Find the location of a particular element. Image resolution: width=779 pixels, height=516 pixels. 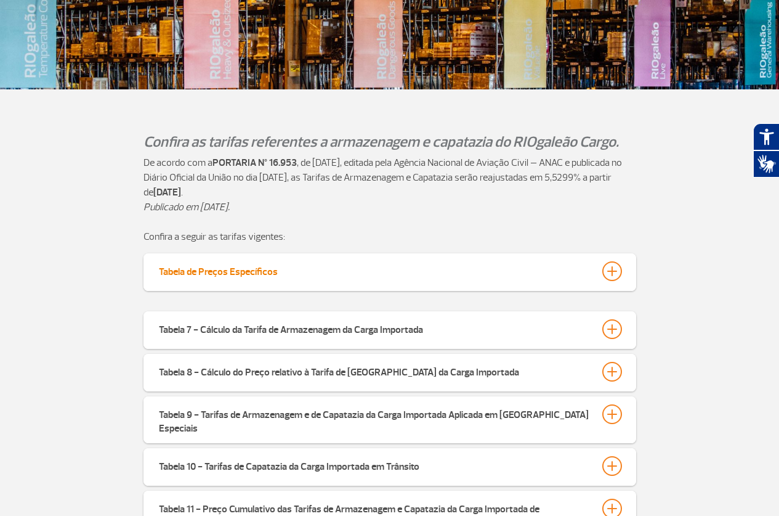

p: Confira as tarifas referentes a armazenagem e capatazia do RIOgaleão Cargo. is located at coordinates (390, 142).